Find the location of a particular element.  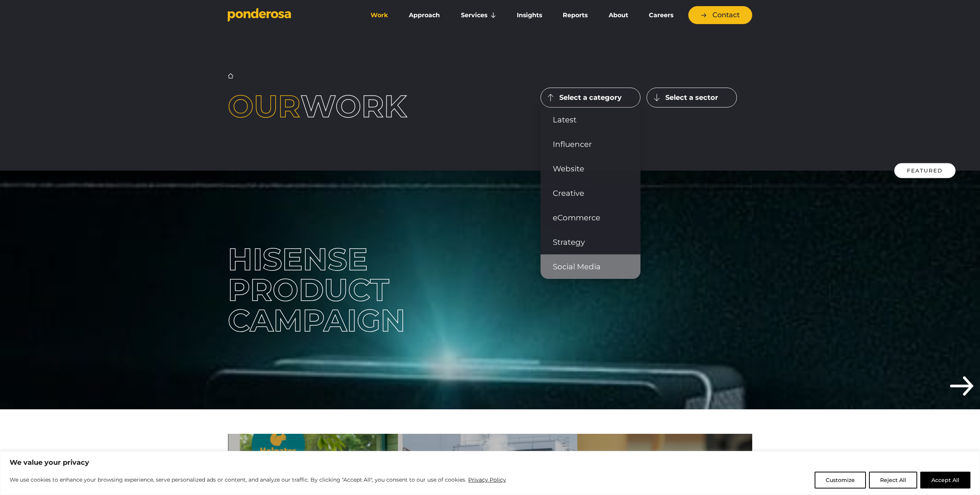

a: Insights is located at coordinates (530, 15).